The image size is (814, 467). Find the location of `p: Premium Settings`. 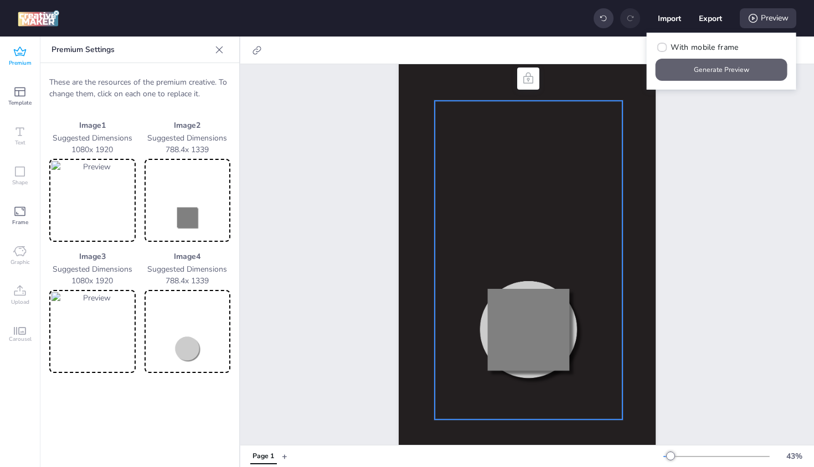

p: Premium Settings is located at coordinates (131, 50).